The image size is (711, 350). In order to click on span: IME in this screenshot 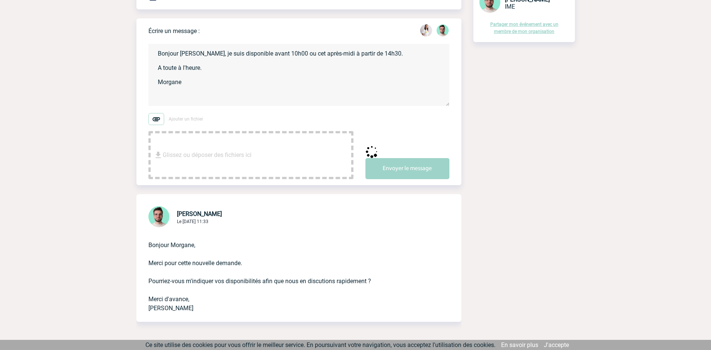, I will do `click(510, 6)`.